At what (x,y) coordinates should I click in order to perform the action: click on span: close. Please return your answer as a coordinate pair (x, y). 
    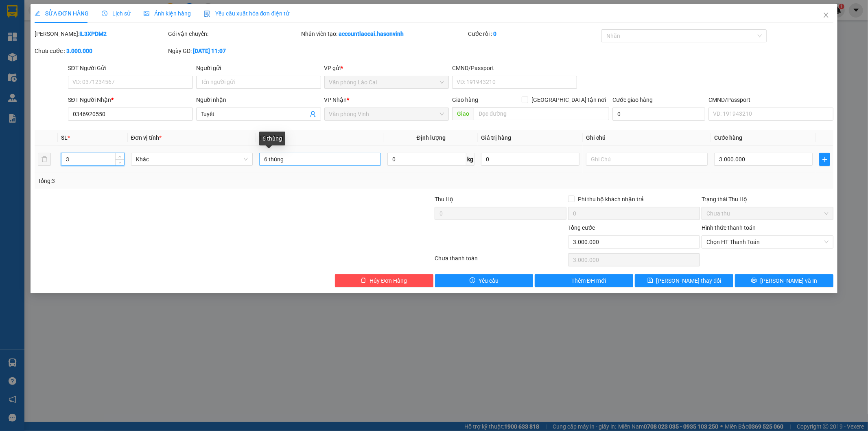
    Looking at the image, I should click on (826, 15).